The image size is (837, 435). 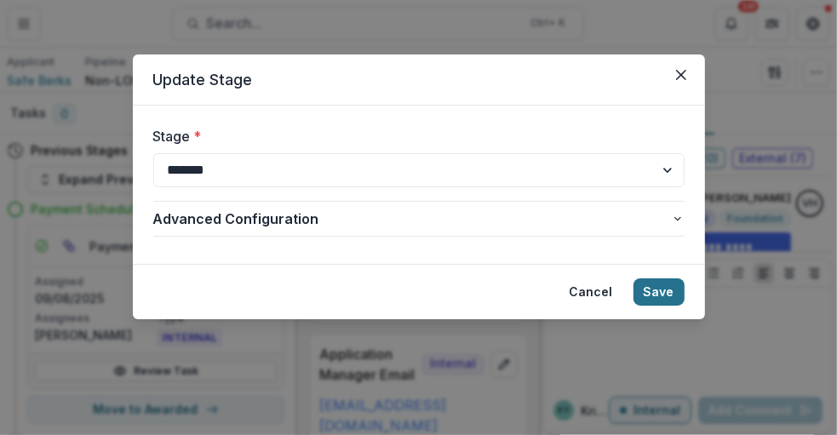 What do you see at coordinates (681, 75) in the screenshot?
I see `button: Close` at bounding box center [681, 75].